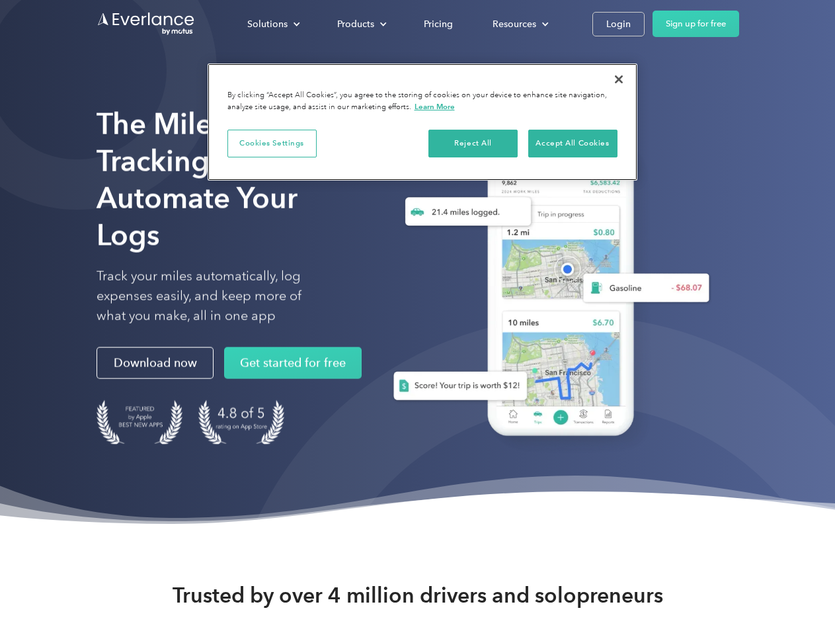  What do you see at coordinates (696, 24) in the screenshot?
I see `a: Sign up for free` at bounding box center [696, 24].